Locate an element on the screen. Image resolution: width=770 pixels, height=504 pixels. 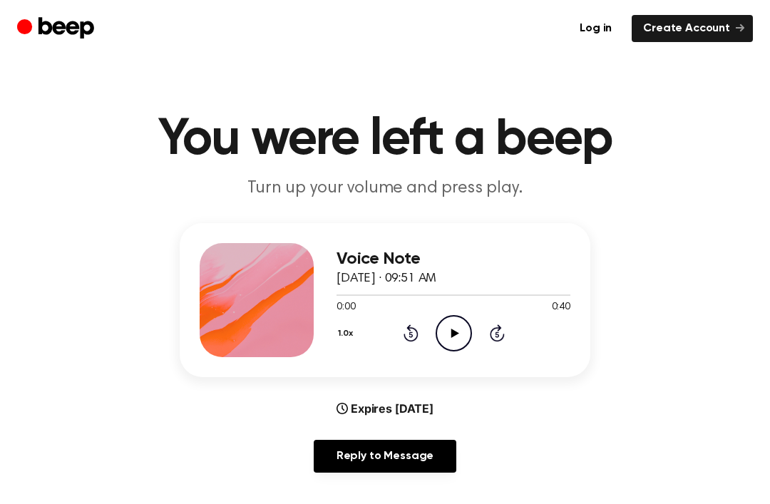
span: 0:40 is located at coordinates (561, 307).